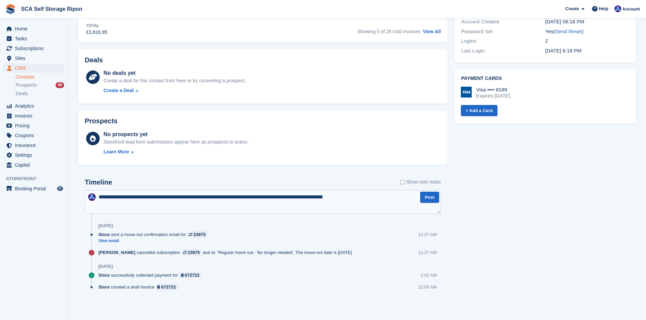 The height and width of the screenshot is (320, 646). Describe the element at coordinates (35, 39) in the screenshot. I see `span: Tasks` at that location.